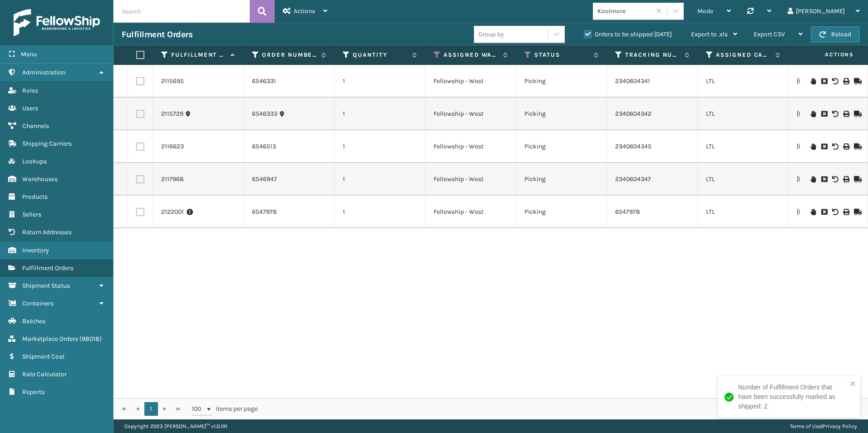 The width and height of the screenshot is (868, 433). Describe the element at coordinates (37, 303) in the screenshot. I see `span: Containers` at that location.